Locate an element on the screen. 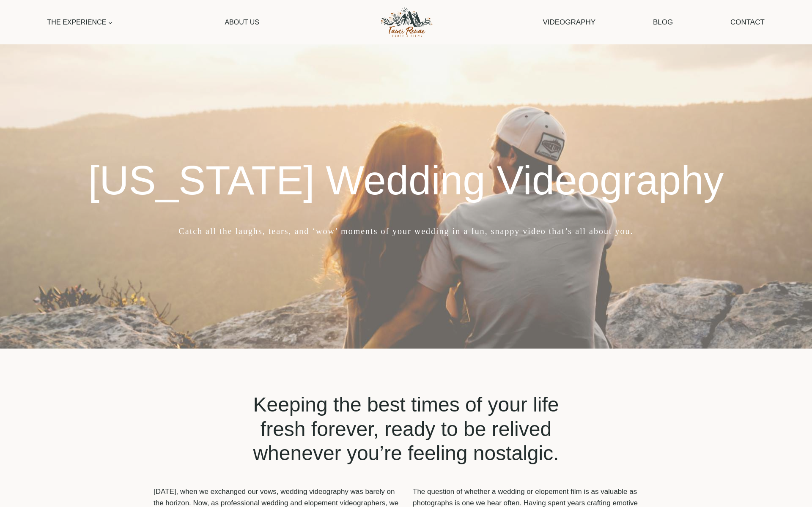 The height and width of the screenshot is (507, 812). a: Blog is located at coordinates (663, 22).